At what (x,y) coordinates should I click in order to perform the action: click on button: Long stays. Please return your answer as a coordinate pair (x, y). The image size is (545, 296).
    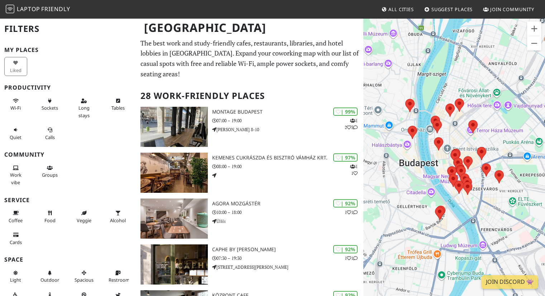
    Looking at the image, I should click on (84, 108).